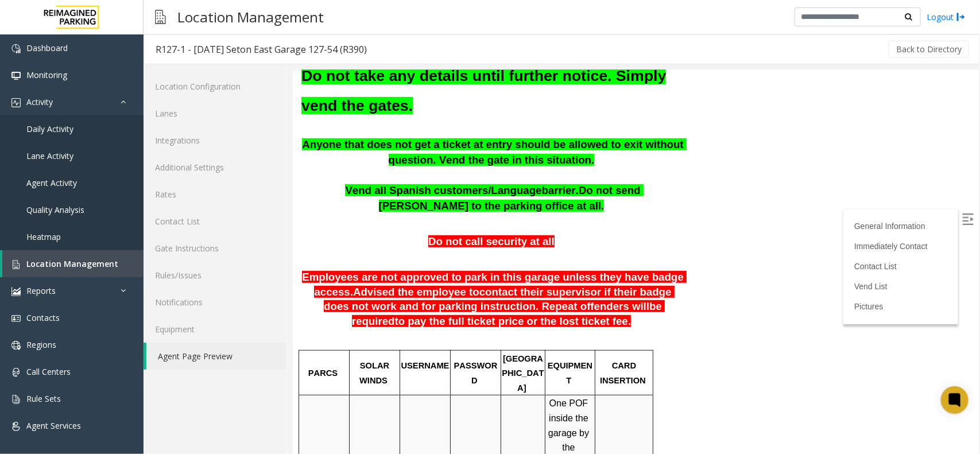 The image size is (980, 454). What do you see at coordinates (215, 140) in the screenshot?
I see `a: Integrations` at bounding box center [215, 140].